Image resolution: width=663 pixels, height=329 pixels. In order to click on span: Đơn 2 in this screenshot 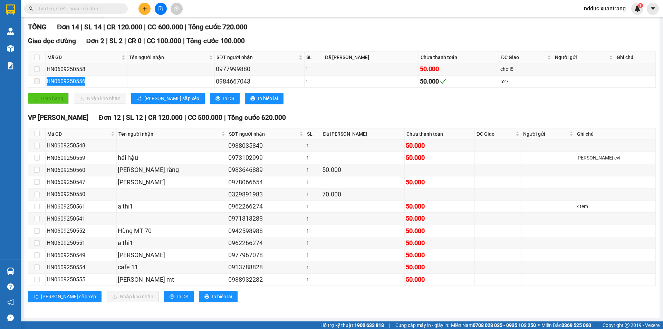, I will do `click(95, 41)`.